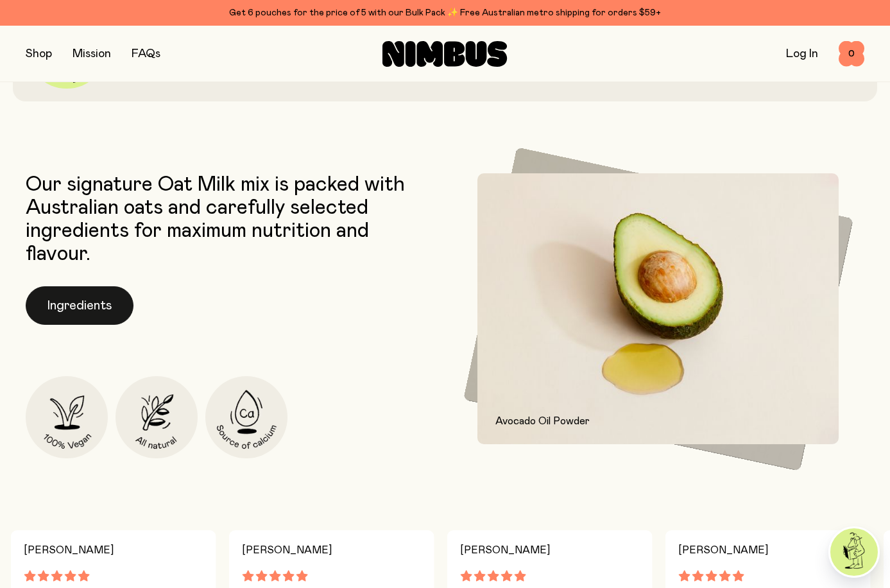  Describe the element at coordinates (658, 309) in the screenshot. I see `img: Avocado and avocado oil` at that location.